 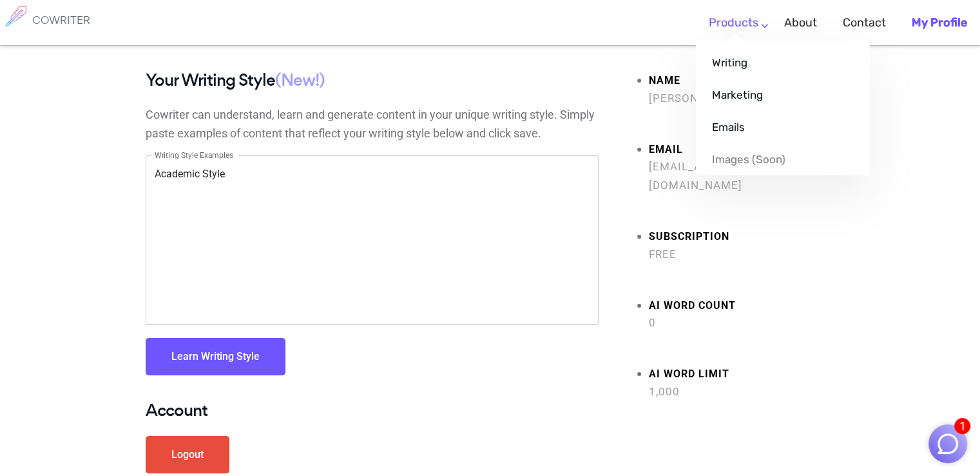 What do you see at coordinates (372, 240) in the screenshot?
I see `textarea: Academic Style` at bounding box center [372, 240].